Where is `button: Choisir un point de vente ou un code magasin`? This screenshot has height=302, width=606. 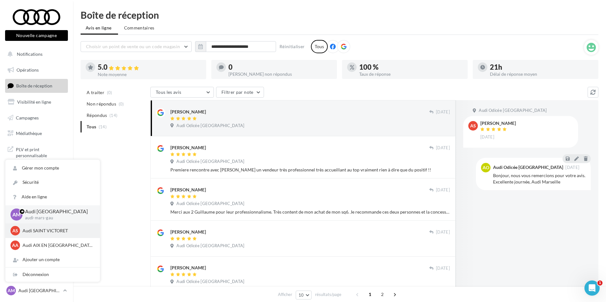 button: Choisir un point de vente ou un code magasin is located at coordinates (136, 47).